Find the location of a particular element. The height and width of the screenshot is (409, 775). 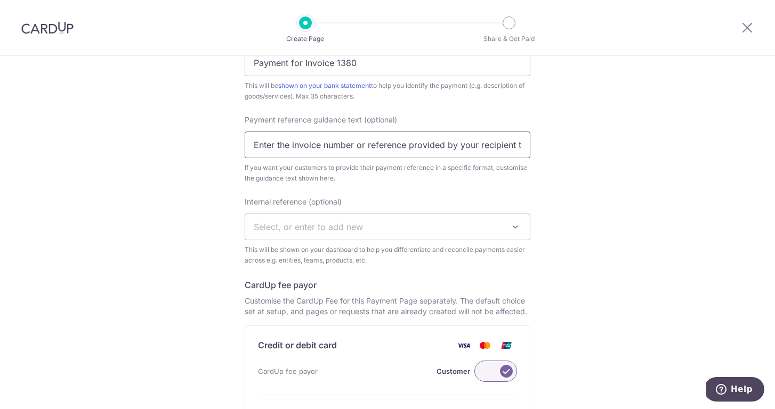

span: If you want your customers to provide their payment reference in a specific format, customise the... is located at coordinates (387, 173).